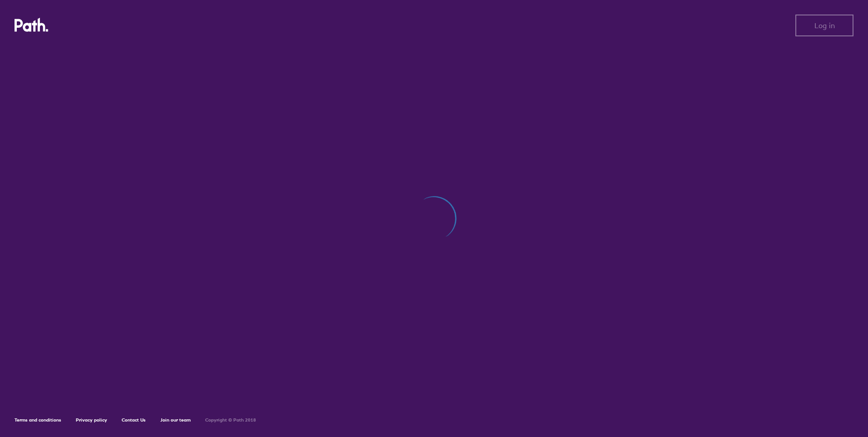 This screenshot has width=868, height=437. What do you see at coordinates (824, 26) in the screenshot?
I see `span: Log in` at bounding box center [824, 26].